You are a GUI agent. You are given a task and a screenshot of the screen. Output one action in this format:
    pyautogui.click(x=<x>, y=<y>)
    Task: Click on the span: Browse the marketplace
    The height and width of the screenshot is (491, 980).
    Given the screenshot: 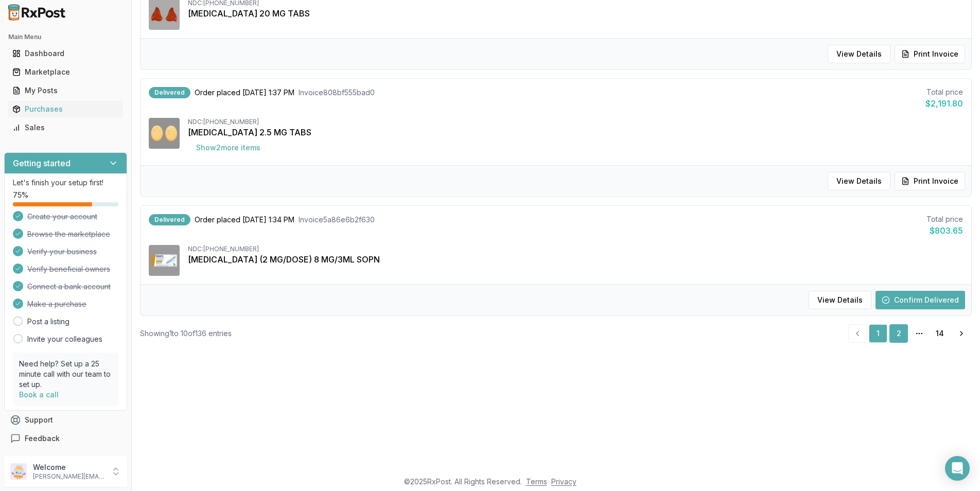 What is the action you would take?
    pyautogui.click(x=68, y=234)
    